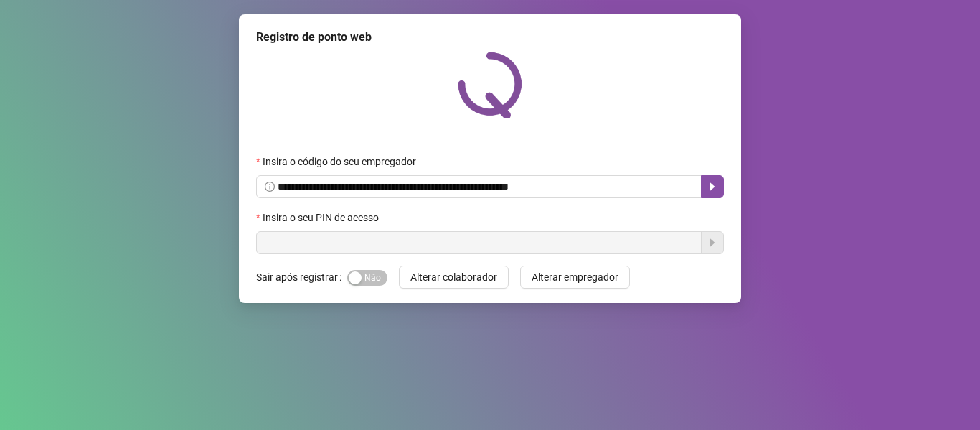 The width and height of the screenshot is (980, 430). I want to click on button: Alterar empregador, so click(574, 277).